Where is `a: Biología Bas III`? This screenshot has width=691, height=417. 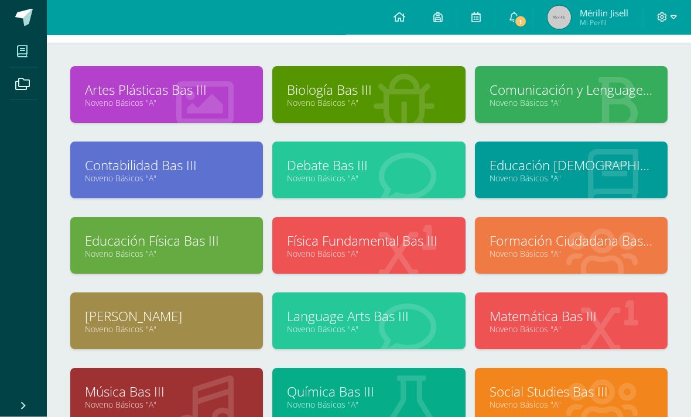
a: Biología Bas III is located at coordinates (368, 90).